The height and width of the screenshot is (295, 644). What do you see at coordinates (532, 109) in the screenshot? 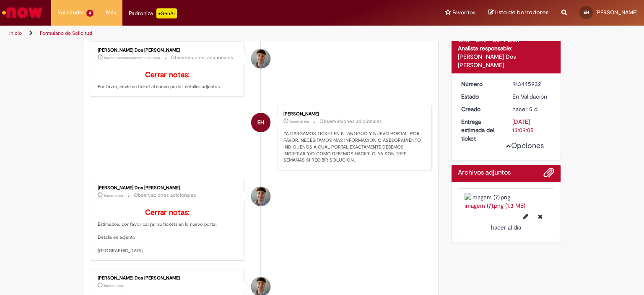
I see `div: 25/08/2025 17:46:21` at bounding box center [532, 109].